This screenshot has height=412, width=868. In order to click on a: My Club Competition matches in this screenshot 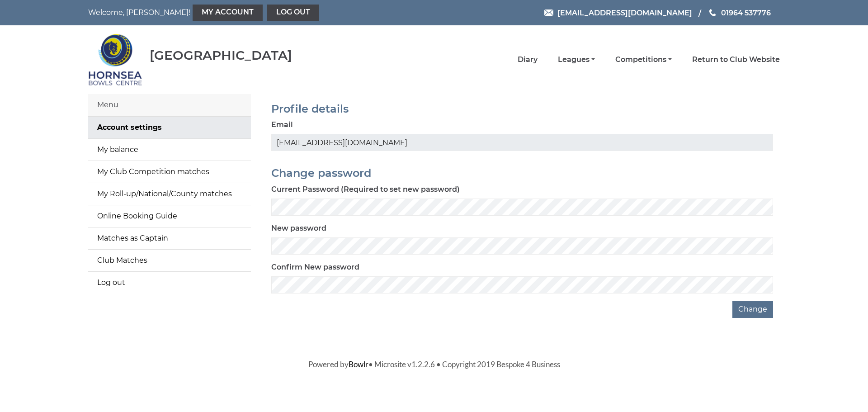, I will do `click(170, 172)`.